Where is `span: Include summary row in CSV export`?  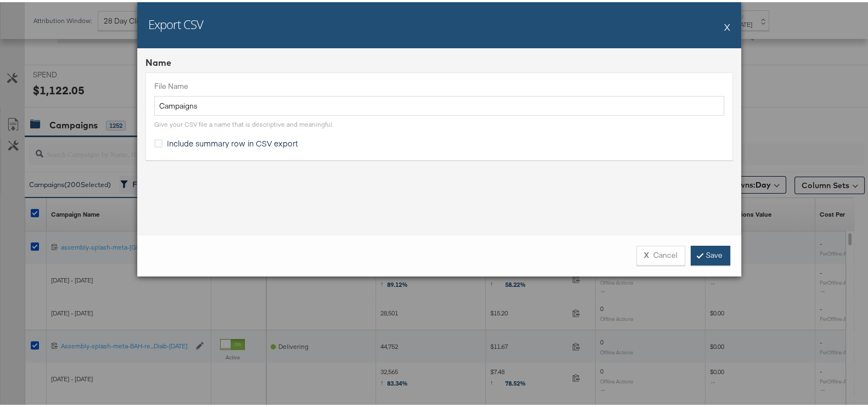
span: Include summary row in CSV export is located at coordinates (233, 141).